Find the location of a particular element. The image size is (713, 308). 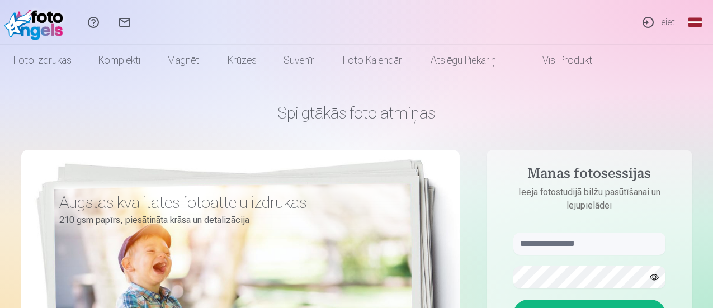

a: Komplekti is located at coordinates (119, 60).